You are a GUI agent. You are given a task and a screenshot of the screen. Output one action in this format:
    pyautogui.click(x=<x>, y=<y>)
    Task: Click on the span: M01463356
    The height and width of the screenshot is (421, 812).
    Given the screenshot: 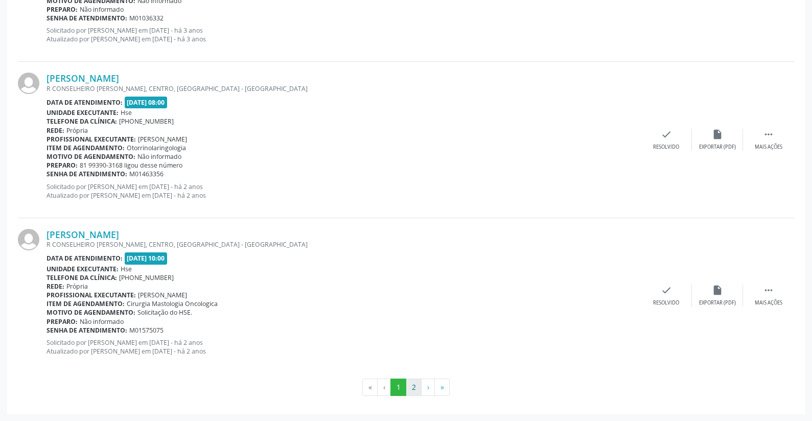 What is the action you would take?
    pyautogui.click(x=146, y=174)
    